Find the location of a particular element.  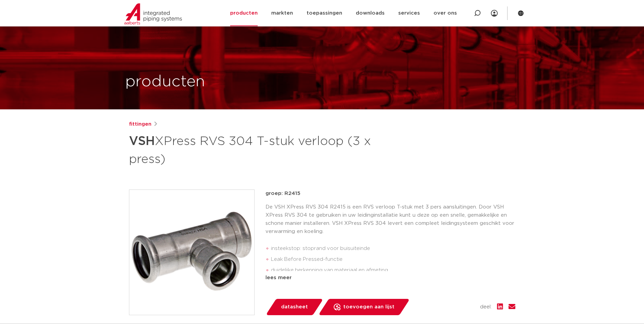

li: Leak Before Pressed-functie is located at coordinates (393, 259).